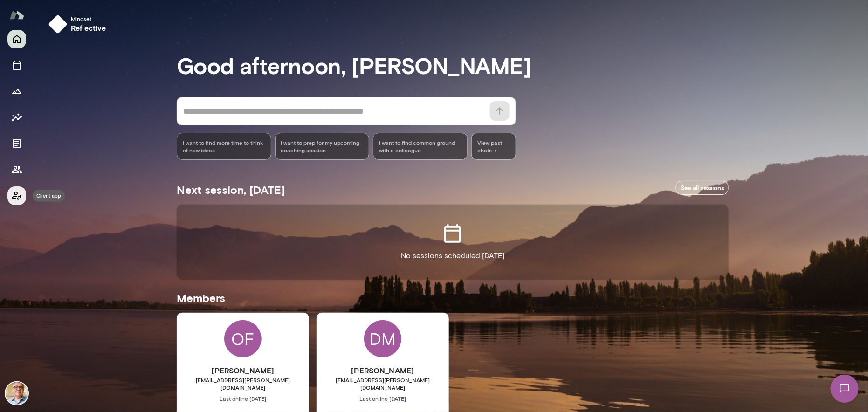 This screenshot has width=868, height=412. Describe the element at coordinates (224, 146) in the screenshot. I see `span: I want to find more time to think of new ideas` at that location.